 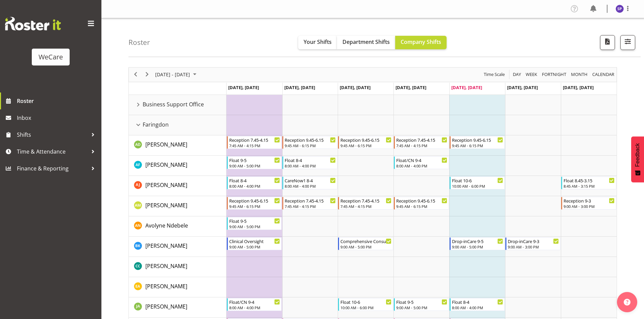 I want to click on td: Amy Johannsen resource, so click(x=178, y=186).